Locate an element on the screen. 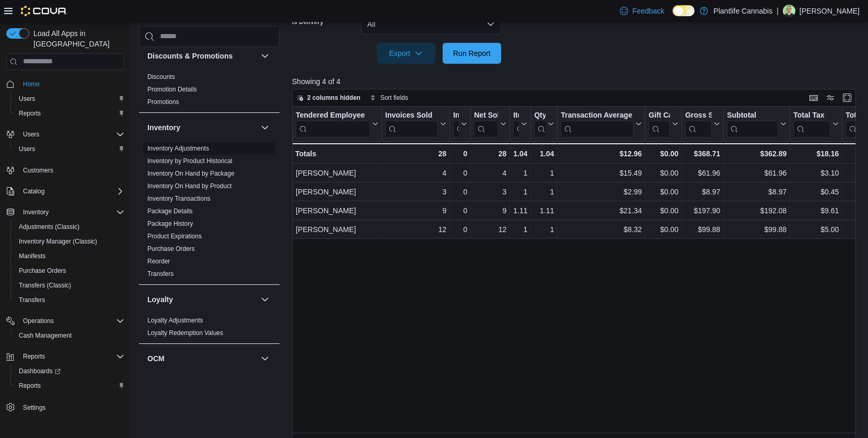 The height and width of the screenshot is (438, 868). span: Inventory On Hand by Product is located at coordinates (189, 186).